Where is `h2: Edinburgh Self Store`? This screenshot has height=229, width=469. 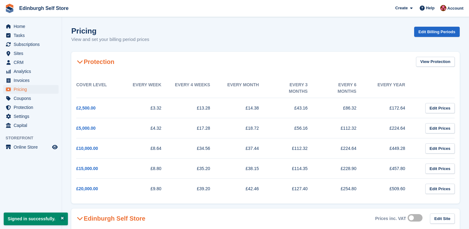
h2: Edinburgh Self Store is located at coordinates (111, 218).